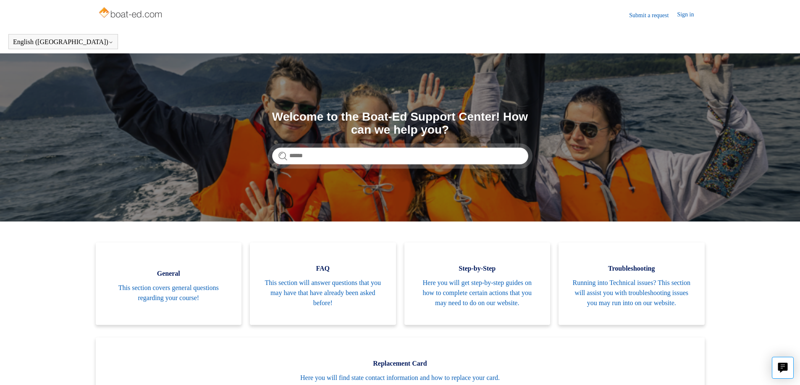 The height and width of the screenshot is (385, 800). What do you see at coordinates (783, 367) in the screenshot?
I see `button: Live chat` at bounding box center [783, 367].